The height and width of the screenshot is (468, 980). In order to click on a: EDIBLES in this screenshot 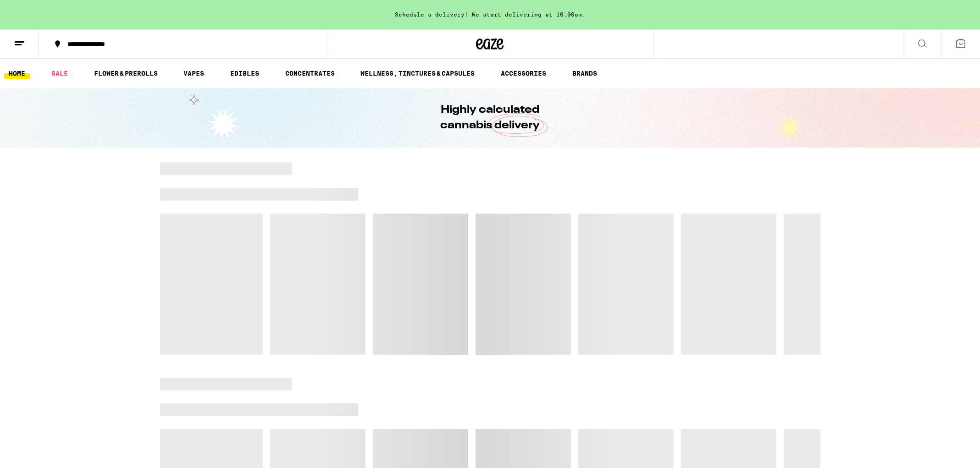, I will do `click(244, 73)`.